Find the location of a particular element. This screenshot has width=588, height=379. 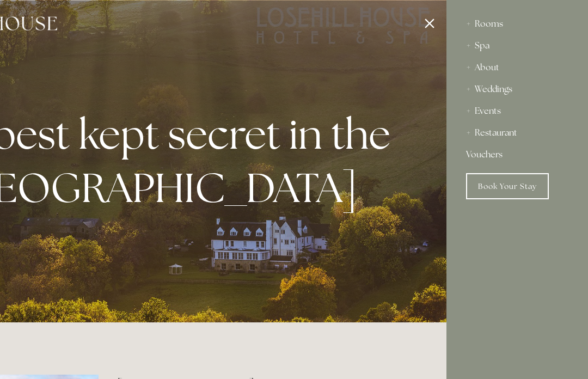

a: Vouchers is located at coordinates (517, 154).